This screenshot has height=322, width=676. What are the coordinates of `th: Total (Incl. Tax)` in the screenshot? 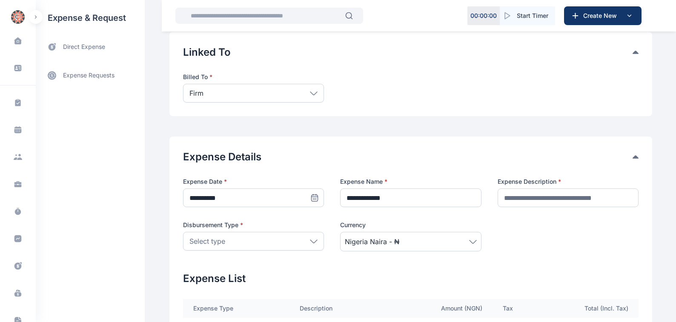 It's located at (607, 309).